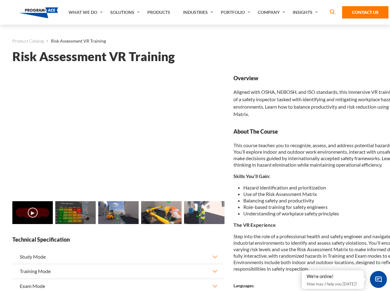 The image size is (390, 291). Describe the element at coordinates (378, 279) in the screenshot. I see `div: Chat Widget` at that location.